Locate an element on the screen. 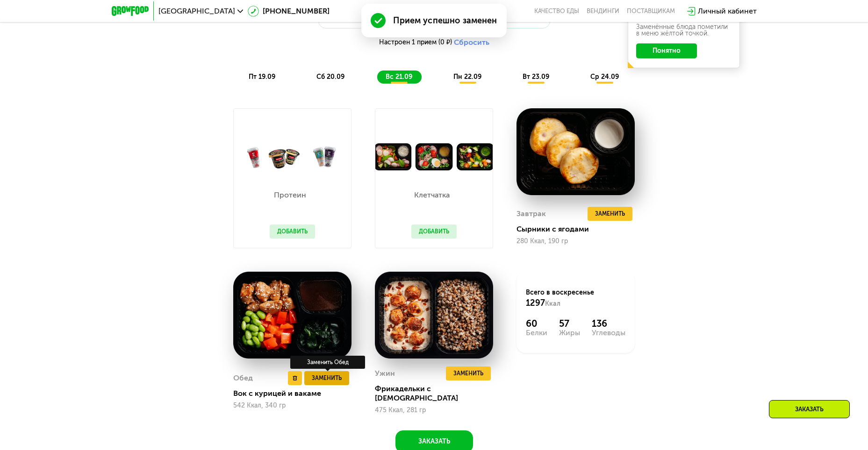 This screenshot has height=450, width=868. button: Понятно is located at coordinates (667, 51).